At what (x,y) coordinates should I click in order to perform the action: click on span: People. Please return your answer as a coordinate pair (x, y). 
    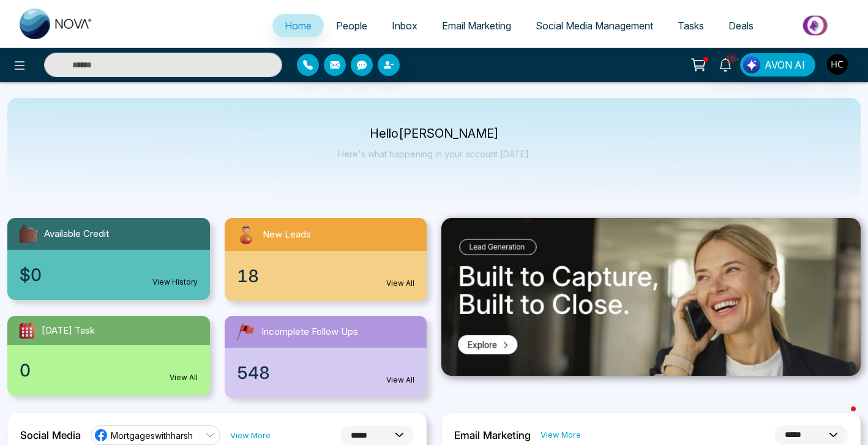
    Looking at the image, I should click on (351, 25).